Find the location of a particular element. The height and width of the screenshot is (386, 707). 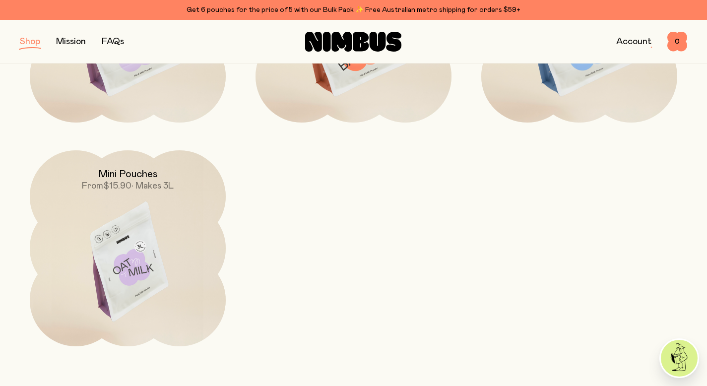

span: • Makes 3L is located at coordinates (152, 186).